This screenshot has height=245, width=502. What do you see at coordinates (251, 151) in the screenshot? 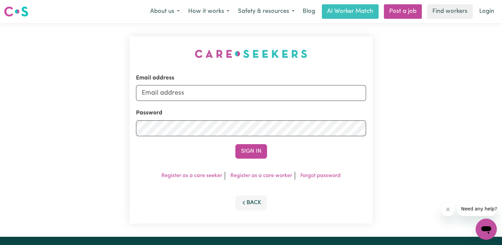
I see `button: Sign In` at bounding box center [251, 151].